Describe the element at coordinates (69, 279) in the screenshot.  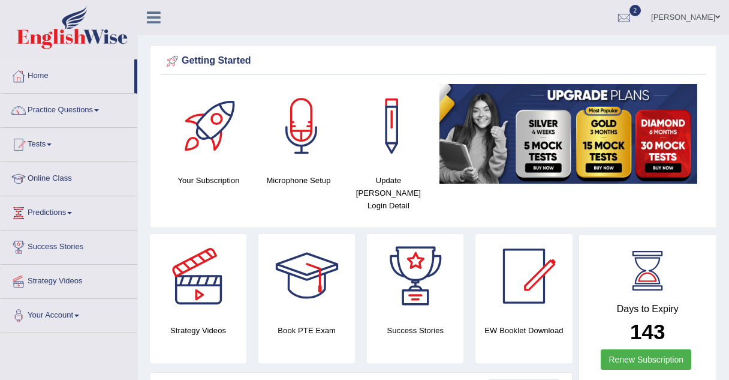
I see `a: Strategy Videos` at that location.